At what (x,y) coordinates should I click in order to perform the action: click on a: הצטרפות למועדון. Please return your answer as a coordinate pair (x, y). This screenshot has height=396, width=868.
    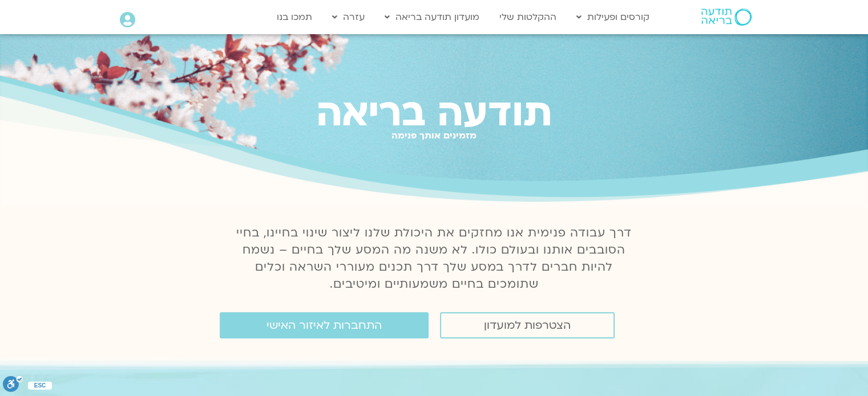
    Looking at the image, I should click on (527, 325).